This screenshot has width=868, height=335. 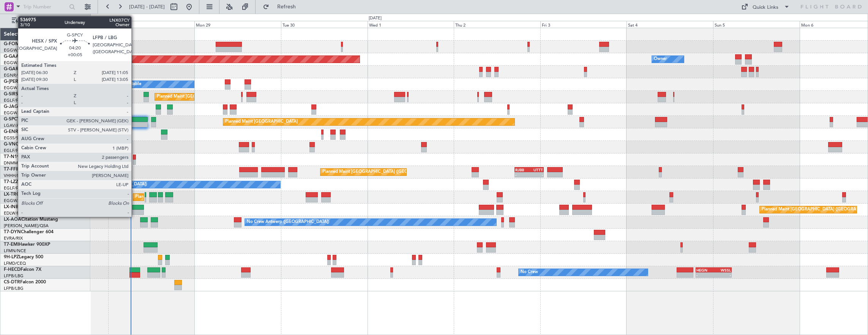 I want to click on button: Quick Links, so click(x=766, y=7).